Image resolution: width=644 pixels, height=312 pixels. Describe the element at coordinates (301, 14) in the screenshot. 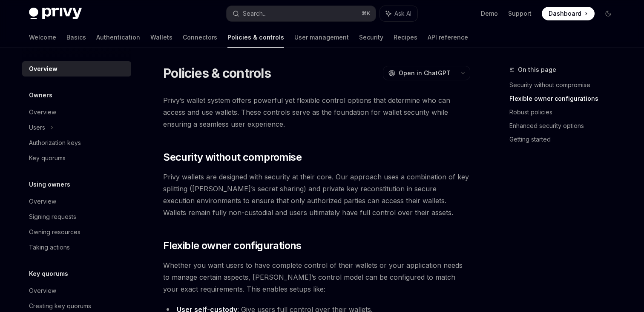

I see `button: Search...⌘K` at that location.